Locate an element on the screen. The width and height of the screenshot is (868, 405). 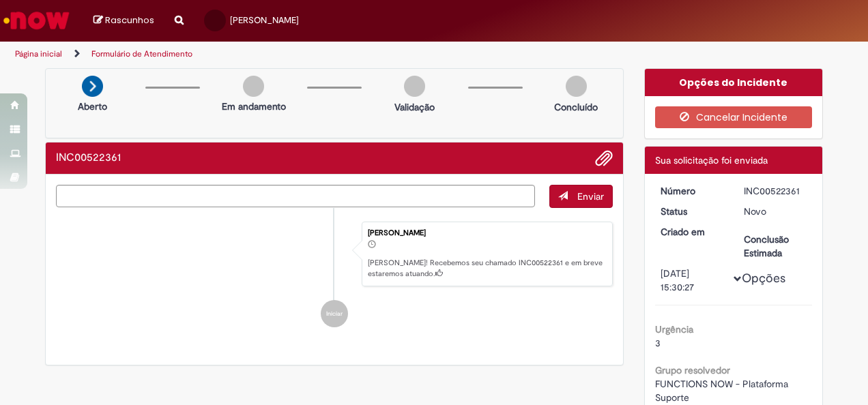
span: FUNCTIONS NOW - Plataforma Suporte is located at coordinates (723, 391).